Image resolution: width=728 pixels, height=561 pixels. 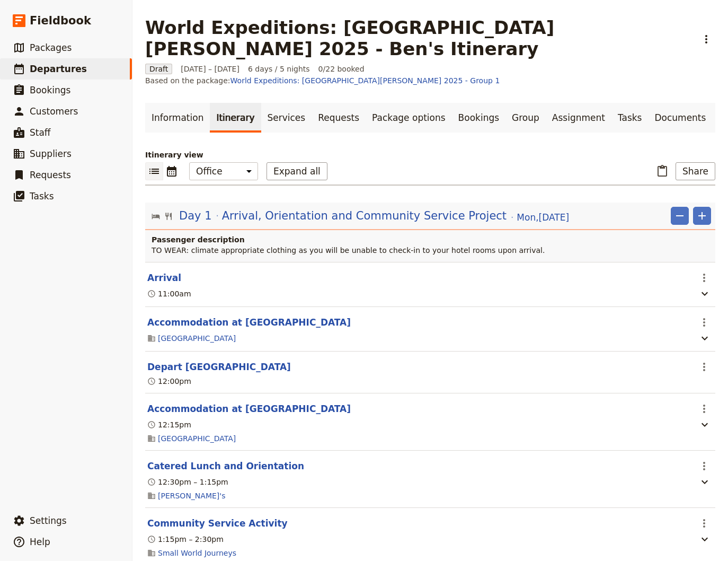 I want to click on div: 1:15pm – 2:30pm, so click(x=185, y=539).